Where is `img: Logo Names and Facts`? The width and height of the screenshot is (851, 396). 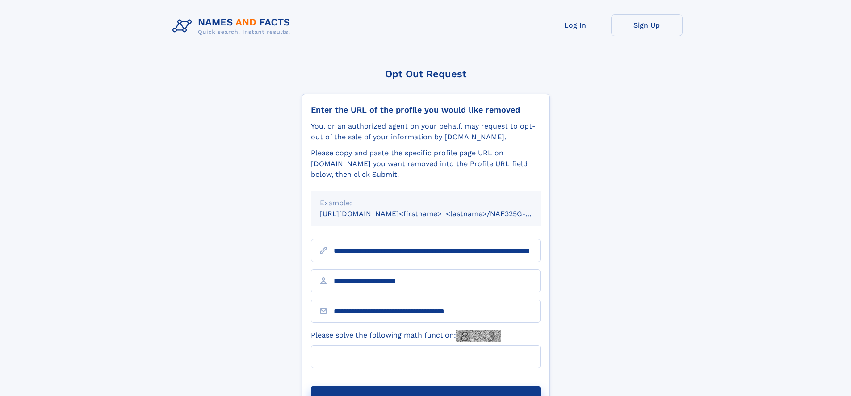 img: Logo Names and Facts is located at coordinates (233, 26).